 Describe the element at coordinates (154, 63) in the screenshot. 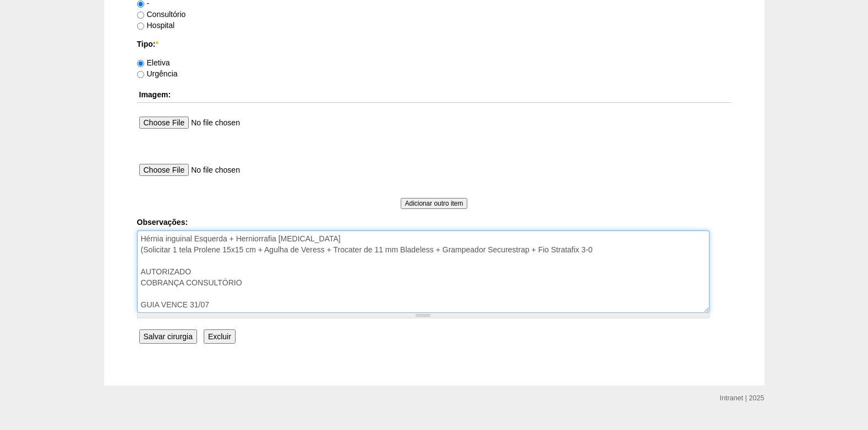

I see `label: Eletiva` at that location.